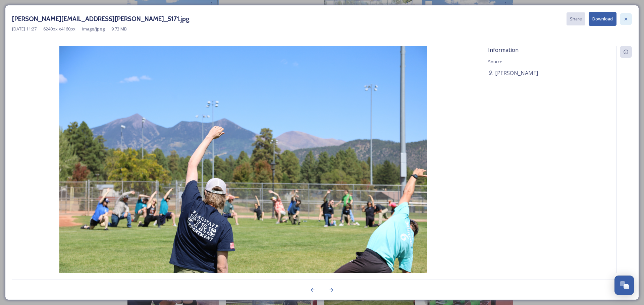 The image size is (644, 305). I want to click on span: 9.73 MB, so click(119, 29).